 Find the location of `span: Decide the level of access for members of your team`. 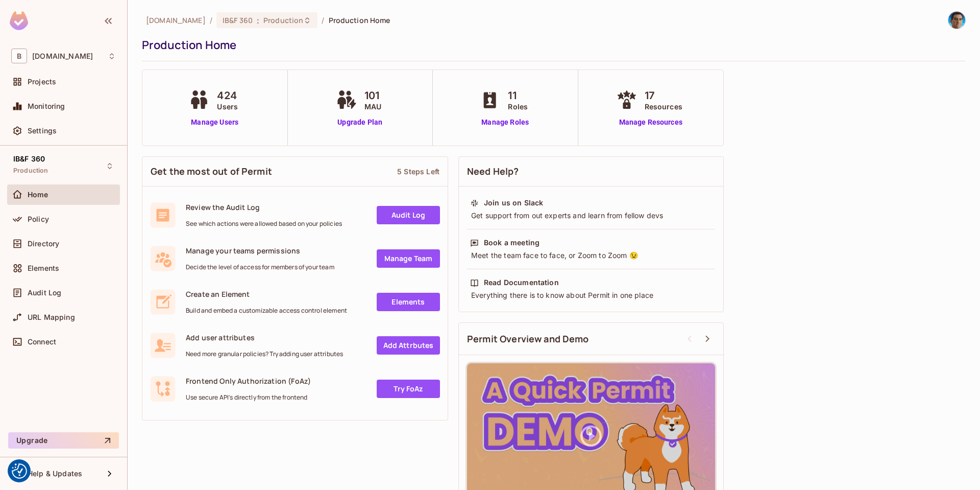

span: Decide the level of access for members of your team is located at coordinates (259, 267).